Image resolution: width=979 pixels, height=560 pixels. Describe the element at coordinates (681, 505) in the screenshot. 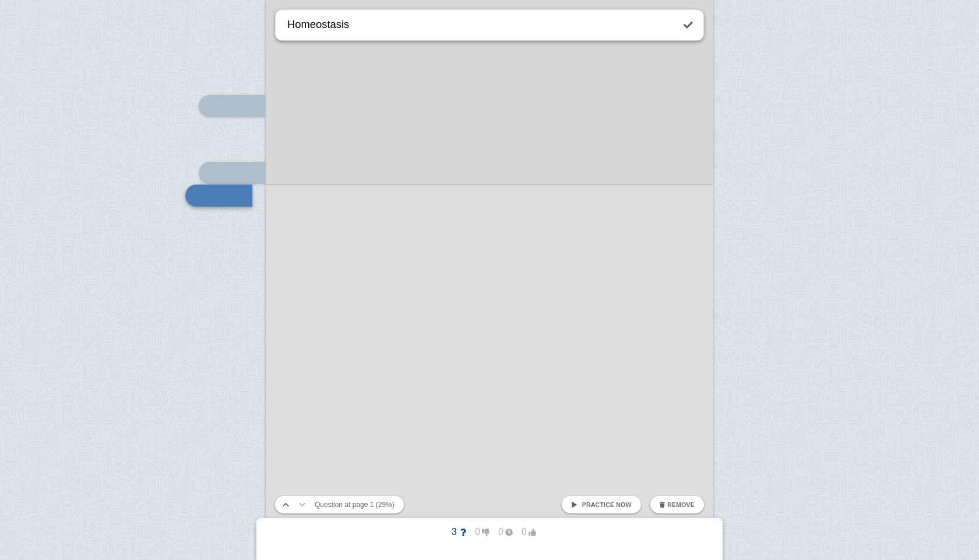

I see `span: Remove` at that location.